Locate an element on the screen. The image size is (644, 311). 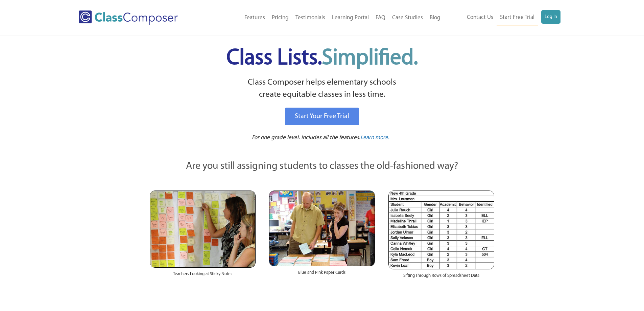
div: Teachers Looking at Sticky Notes is located at coordinates (202, 275).